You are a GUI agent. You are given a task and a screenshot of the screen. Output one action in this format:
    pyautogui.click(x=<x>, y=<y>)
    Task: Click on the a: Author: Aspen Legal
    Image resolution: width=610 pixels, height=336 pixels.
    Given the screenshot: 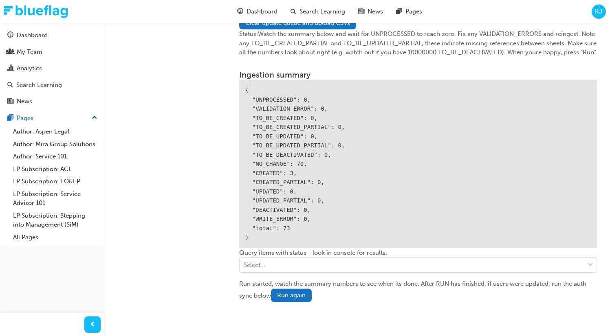 What is the action you would take?
    pyautogui.click(x=55, y=131)
    